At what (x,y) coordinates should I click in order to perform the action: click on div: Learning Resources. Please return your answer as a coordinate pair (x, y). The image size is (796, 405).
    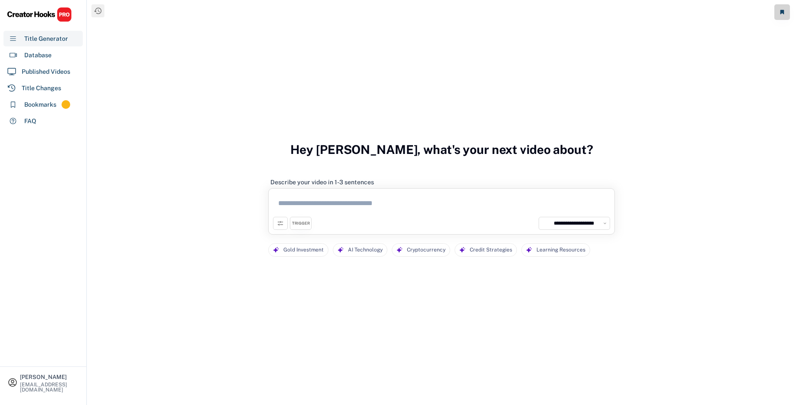
    Looking at the image, I should click on (561, 250).